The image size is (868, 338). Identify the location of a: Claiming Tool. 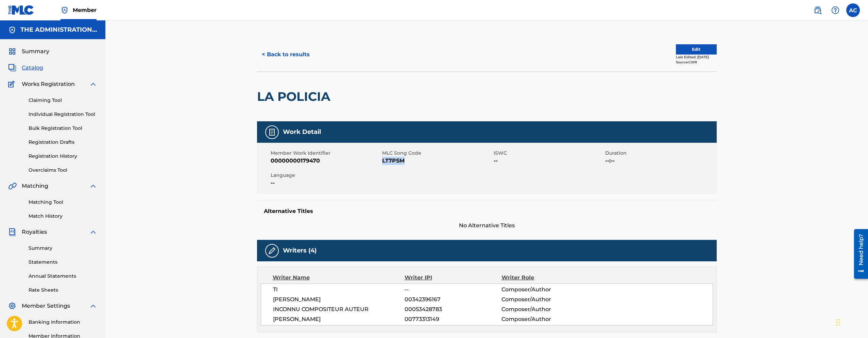
(63, 100).